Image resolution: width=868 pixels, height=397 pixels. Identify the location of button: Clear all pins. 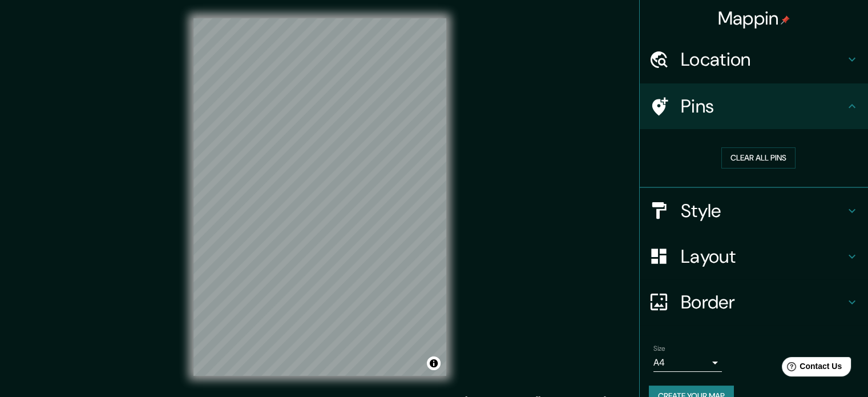
(758, 158).